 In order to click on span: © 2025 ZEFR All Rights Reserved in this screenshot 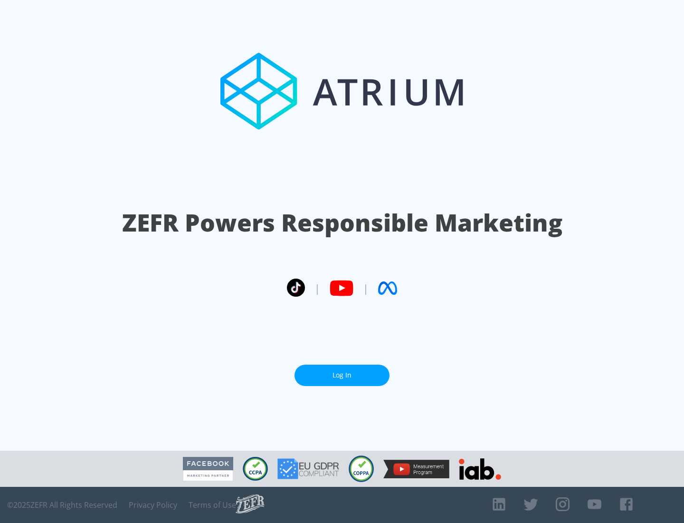, I will do `click(62, 505)`.